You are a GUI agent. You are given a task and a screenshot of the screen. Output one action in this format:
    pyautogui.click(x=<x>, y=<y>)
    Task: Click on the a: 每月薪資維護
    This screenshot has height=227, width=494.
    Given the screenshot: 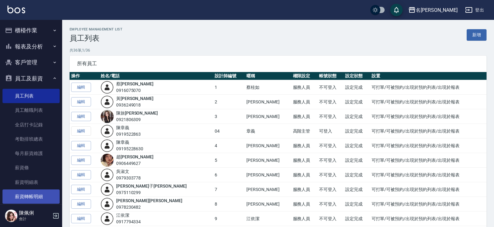 What is the action you would take?
    pyautogui.click(x=31, y=153)
    